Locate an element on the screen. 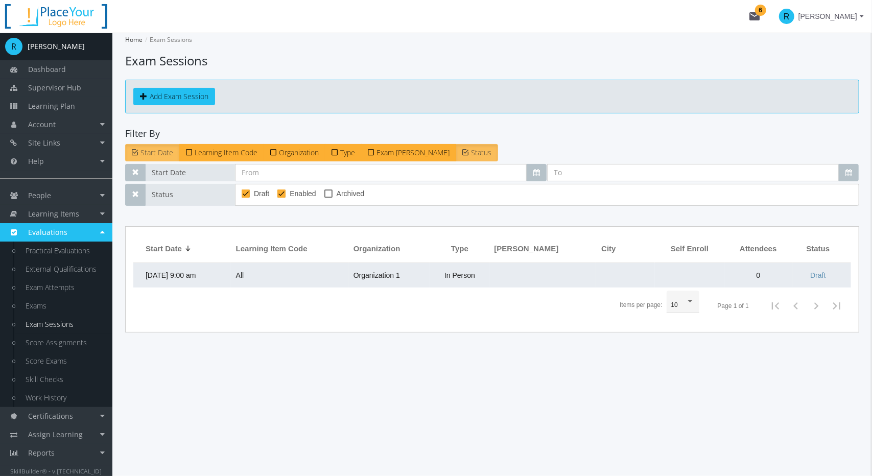 The image size is (872, 476). button: First Page is located at coordinates (775, 306).